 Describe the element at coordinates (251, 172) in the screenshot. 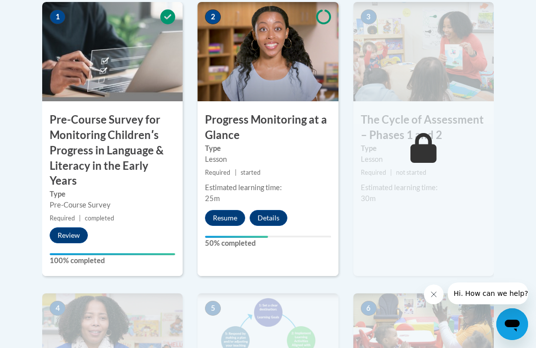

I see `span: started` at that location.